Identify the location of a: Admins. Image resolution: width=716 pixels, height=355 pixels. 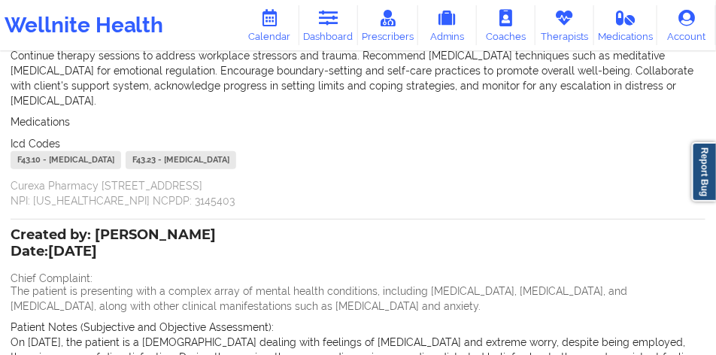
(447, 25).